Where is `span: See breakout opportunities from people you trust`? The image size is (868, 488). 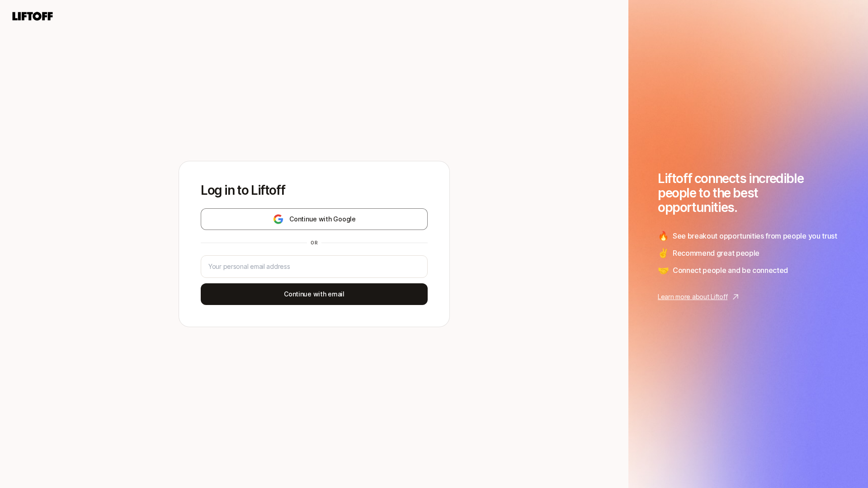 span: See breakout opportunities from people you trust is located at coordinates (755, 236).